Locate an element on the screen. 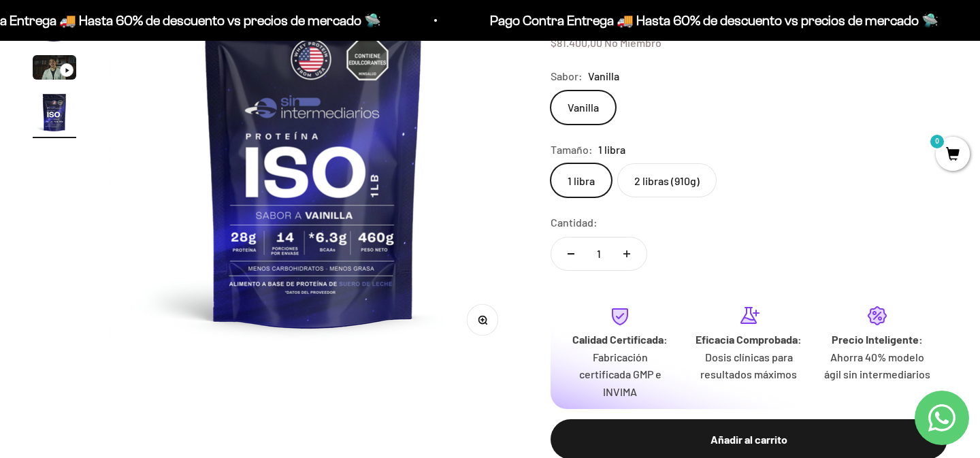  button: Ir al artículo 4 is located at coordinates (55, 115).